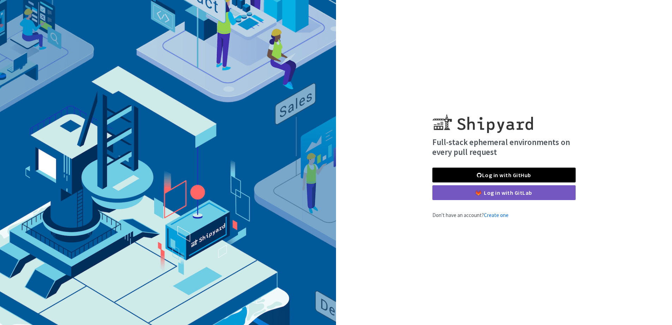 This screenshot has width=672, height=325. Describe the element at coordinates (470, 215) in the screenshot. I see `span: Don't have an account?` at that location.